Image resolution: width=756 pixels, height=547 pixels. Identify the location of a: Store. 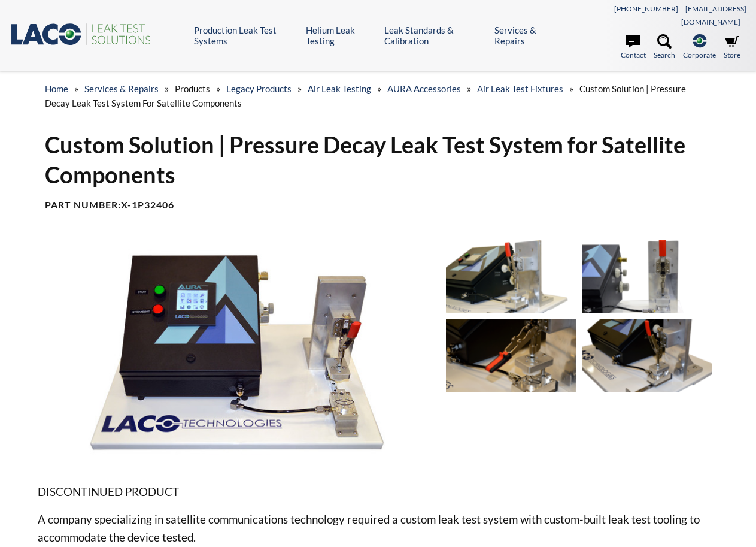
(732, 47).